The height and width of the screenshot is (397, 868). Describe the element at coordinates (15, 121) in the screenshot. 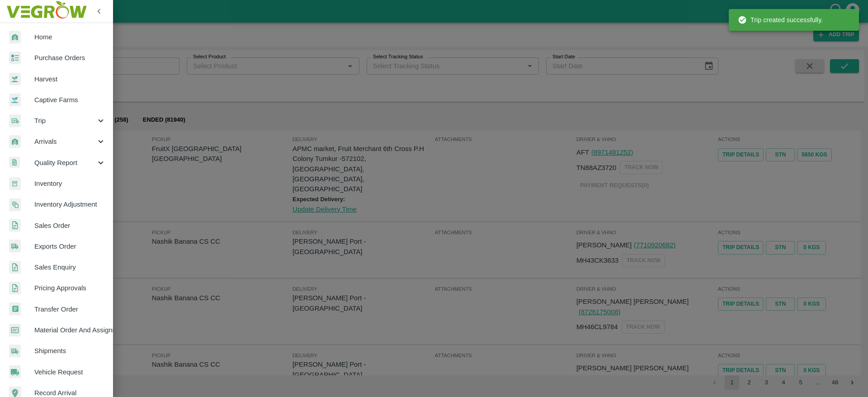

I see `img: delivery` at that location.